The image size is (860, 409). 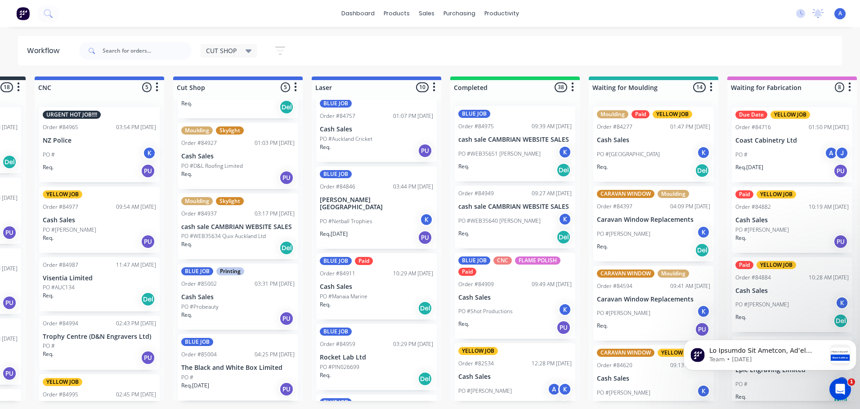 What do you see at coordinates (60, 323) in the screenshot?
I see `div: Order #84994` at bounding box center [60, 323].